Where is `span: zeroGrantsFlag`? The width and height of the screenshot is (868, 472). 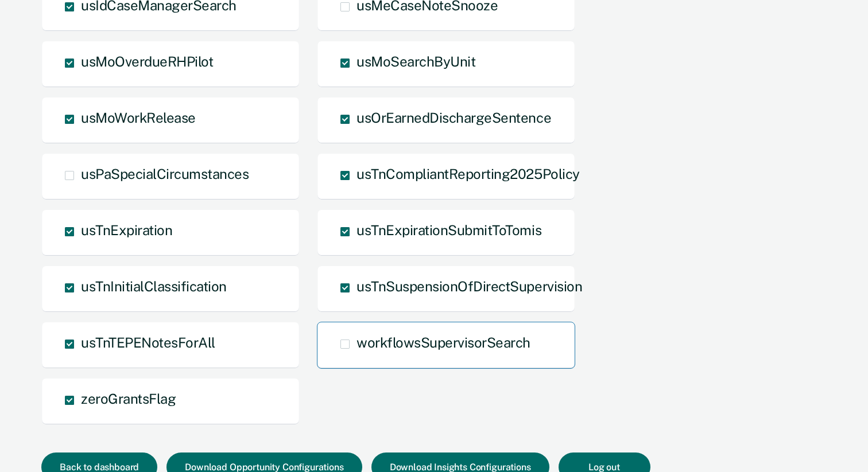
span: zeroGrantsFlag is located at coordinates (128, 399).